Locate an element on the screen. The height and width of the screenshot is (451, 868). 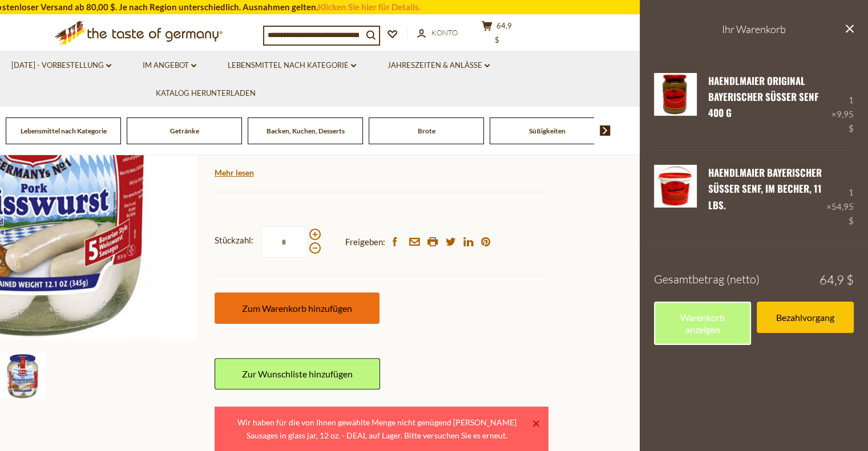
a: Warenkorb anzeigen is located at coordinates (702, 323).